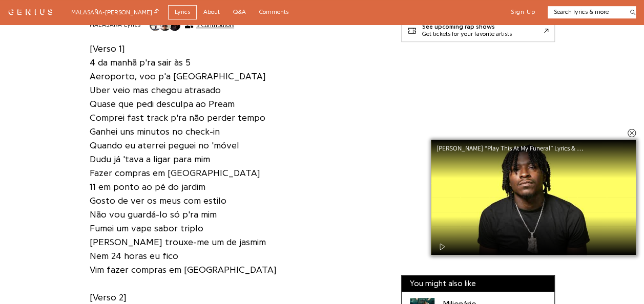  I want to click on a: See upcoming rap showsGet tickets for your favorite artists, so click(478, 30).